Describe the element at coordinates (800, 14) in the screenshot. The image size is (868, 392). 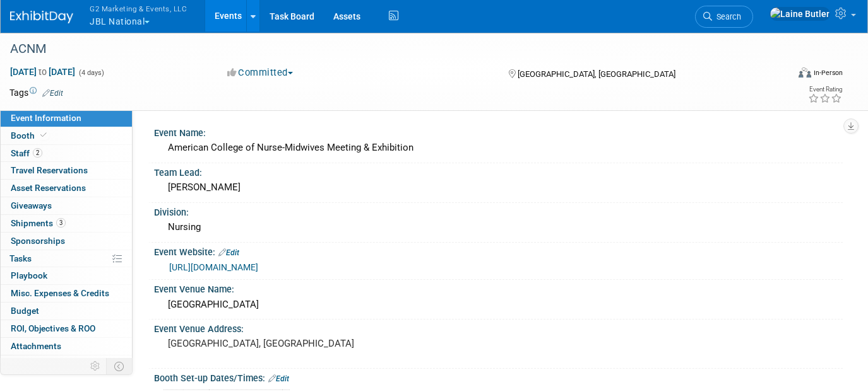
I see `img: Laine Butler` at that location.